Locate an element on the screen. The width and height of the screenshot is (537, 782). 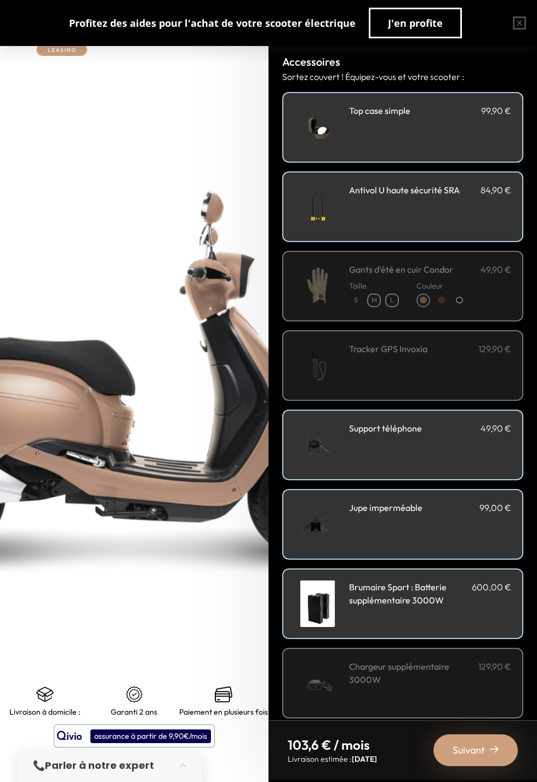
button: assurance à partir de 9,90€/mois is located at coordinates (134, 736).